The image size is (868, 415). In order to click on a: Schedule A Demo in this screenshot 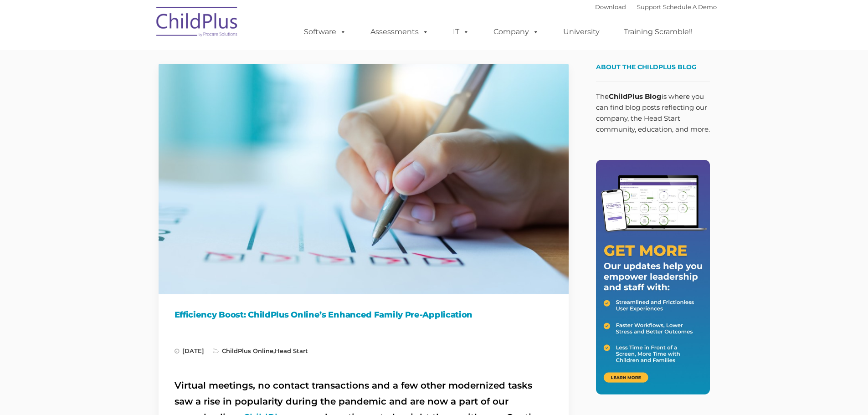, I will do `click(689, 7)`.